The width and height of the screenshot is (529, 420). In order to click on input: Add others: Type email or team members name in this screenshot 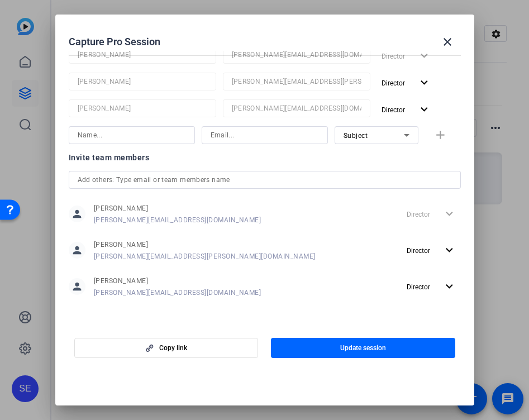, I will do `click(265, 180)`.